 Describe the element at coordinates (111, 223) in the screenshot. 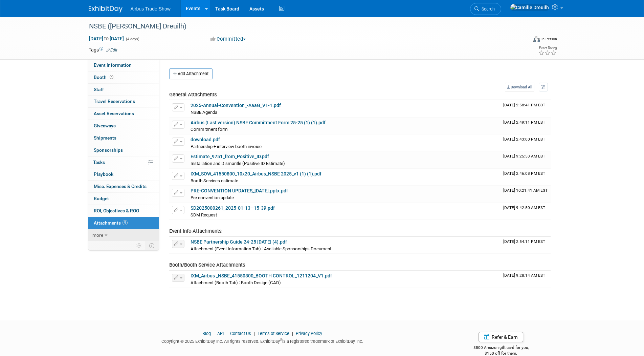

I see `span: Attachments` at that location.